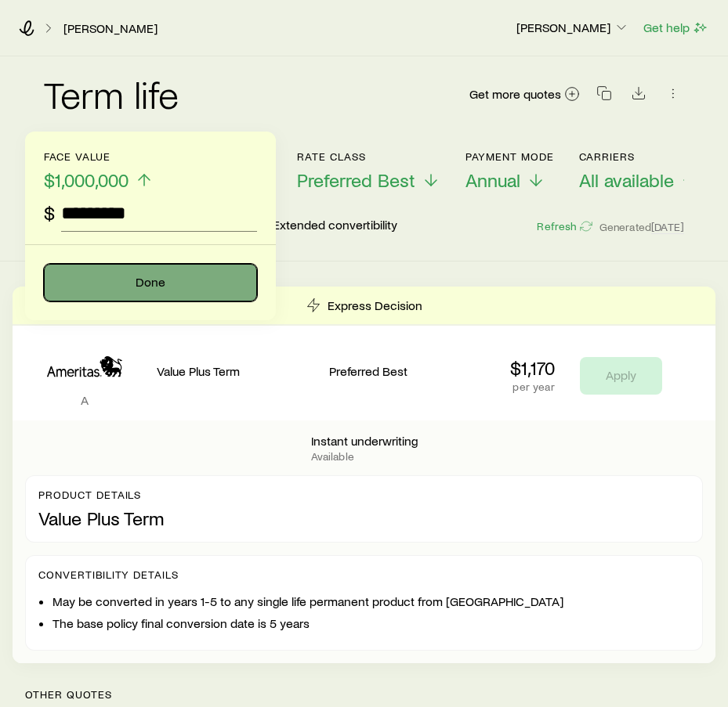 This screenshot has height=707, width=728. Describe the element at coordinates (639, 157) in the screenshot. I see `p: Carriers` at that location.